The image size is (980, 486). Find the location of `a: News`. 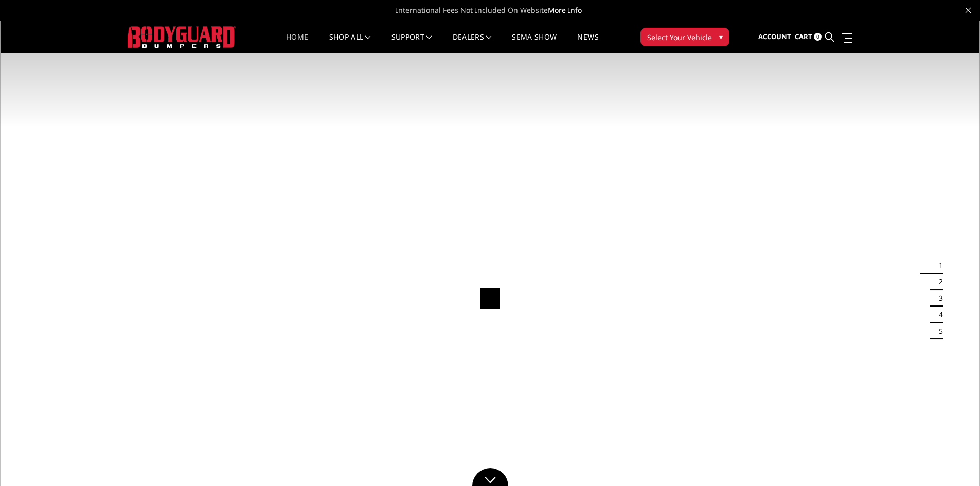

a: News is located at coordinates (588, 43).